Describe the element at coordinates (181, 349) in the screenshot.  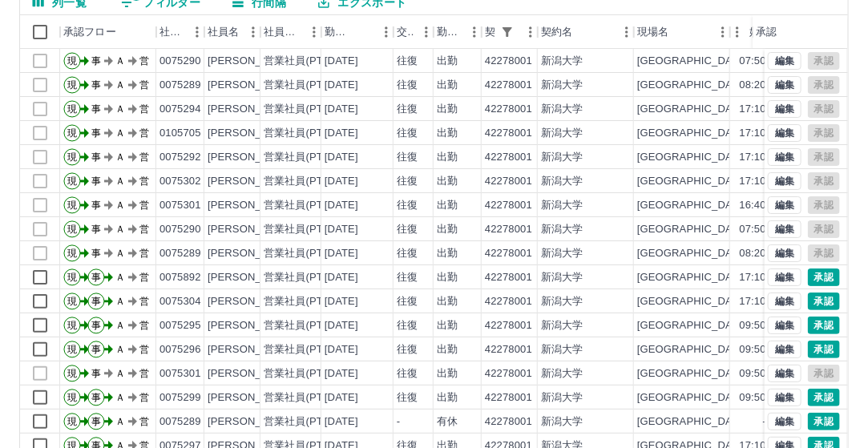
I see `div: 0075296` at that location.